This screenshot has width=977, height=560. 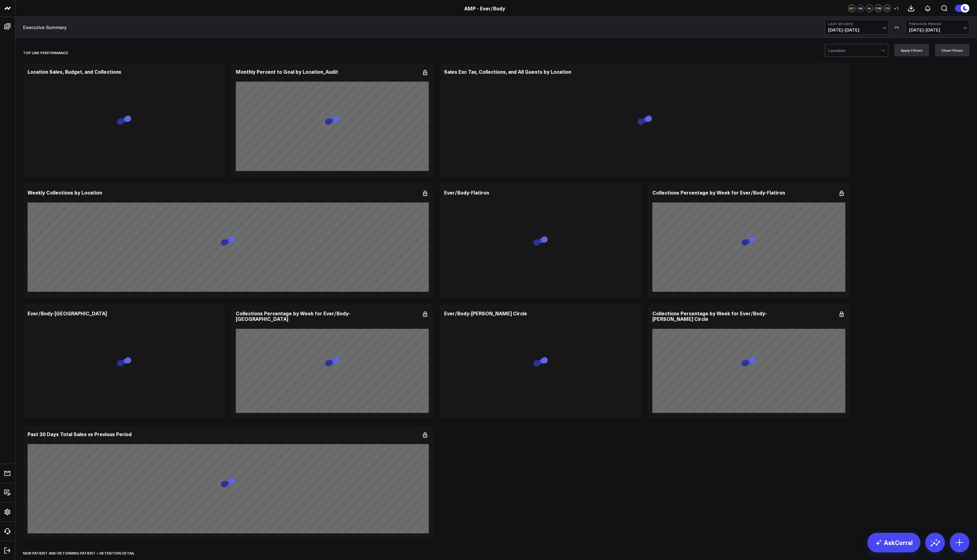 What do you see at coordinates (952, 50) in the screenshot?
I see `button: Clear Filters` at bounding box center [952, 50].